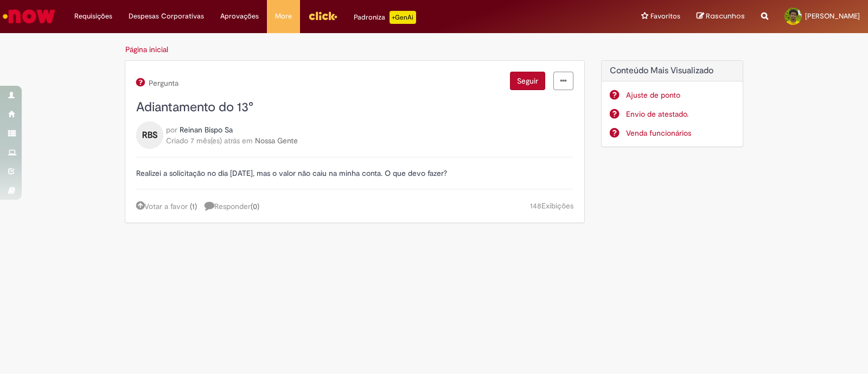 The width and height of the screenshot is (868, 374). I want to click on span: Requisições, so click(93, 16).